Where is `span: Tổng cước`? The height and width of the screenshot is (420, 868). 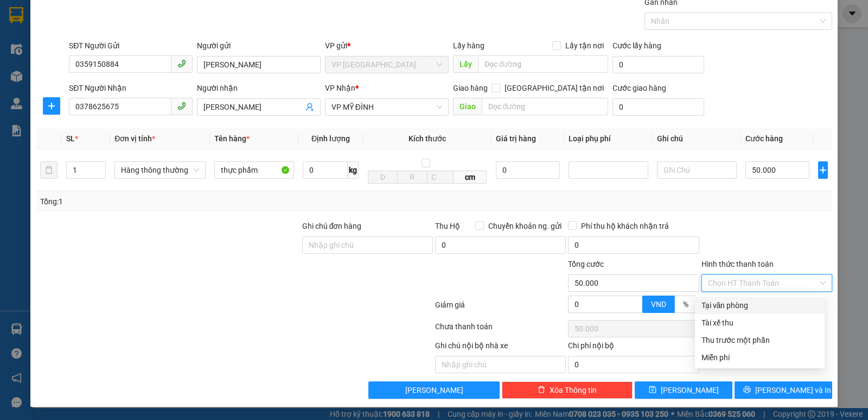 span: Tổng cước is located at coordinates (586, 264).